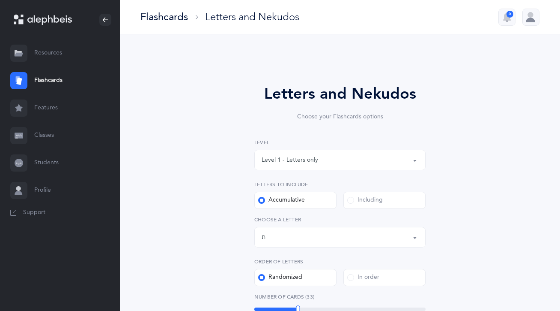 This screenshot has height=311, width=560. I want to click on label: Level, so click(340, 142).